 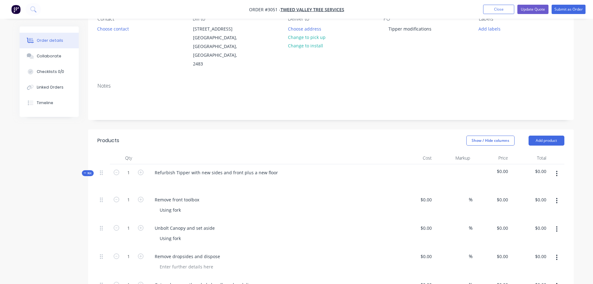 What do you see at coordinates (312, 9) in the screenshot?
I see `a: Tweed Valley Tree Services` at bounding box center [312, 9].